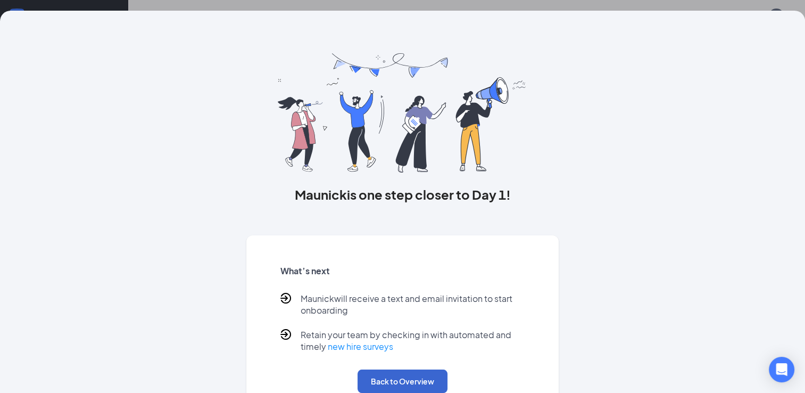  What do you see at coordinates (360, 346) in the screenshot?
I see `a: new hire surveys` at bounding box center [360, 346].